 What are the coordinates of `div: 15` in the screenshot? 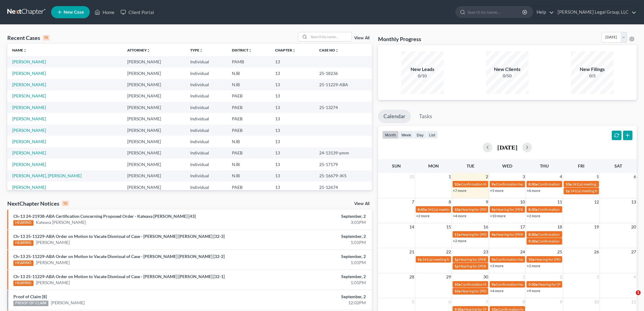 It's located at (46, 38).